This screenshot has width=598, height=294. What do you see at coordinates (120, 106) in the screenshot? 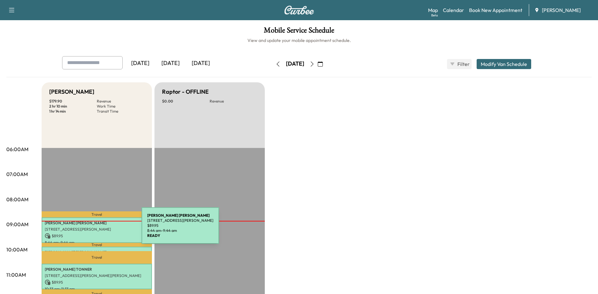
I see `p: Work Time` at bounding box center [120, 106].